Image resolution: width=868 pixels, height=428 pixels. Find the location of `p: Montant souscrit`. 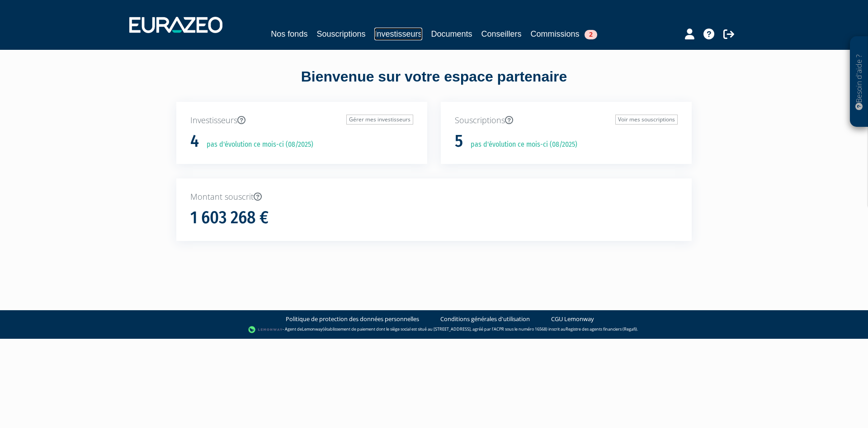

p: Montant souscrit is located at coordinates (434, 197).